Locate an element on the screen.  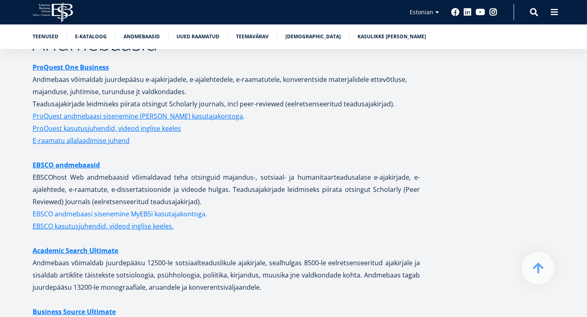
a: Uued raamatud is located at coordinates (198, 37).